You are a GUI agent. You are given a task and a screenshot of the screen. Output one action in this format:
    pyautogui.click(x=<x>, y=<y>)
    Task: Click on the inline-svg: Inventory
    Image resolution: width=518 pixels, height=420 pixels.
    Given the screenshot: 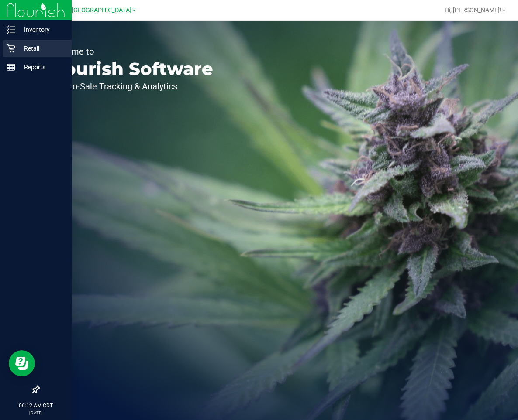 What is the action you would take?
    pyautogui.click(x=11, y=30)
    